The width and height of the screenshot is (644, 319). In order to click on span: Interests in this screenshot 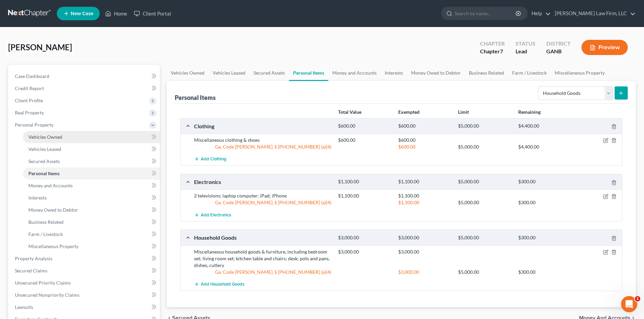, I will do `click(37, 197)`.